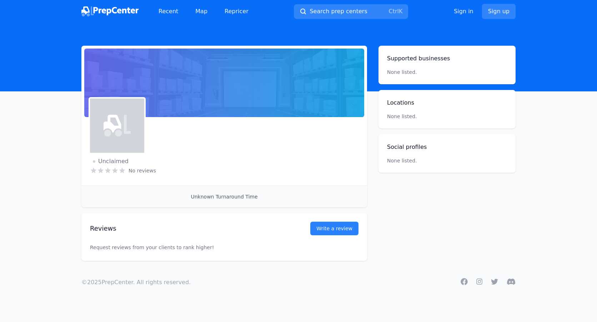 The width and height of the screenshot is (597, 322). I want to click on h2: Reviews, so click(188, 228).